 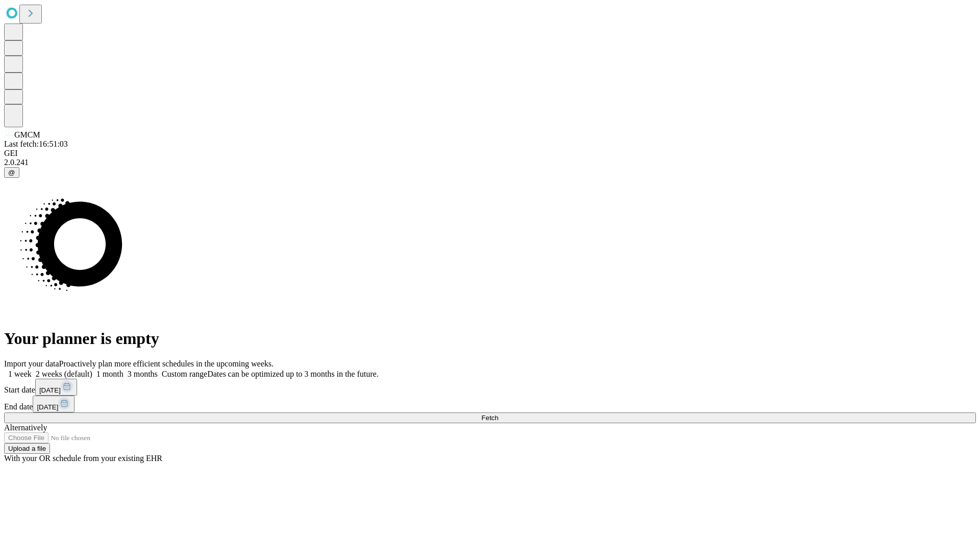 What do you see at coordinates (292, 374) in the screenshot?
I see `span: Dates can be optimized up to 3 months in the future.` at bounding box center [292, 374].